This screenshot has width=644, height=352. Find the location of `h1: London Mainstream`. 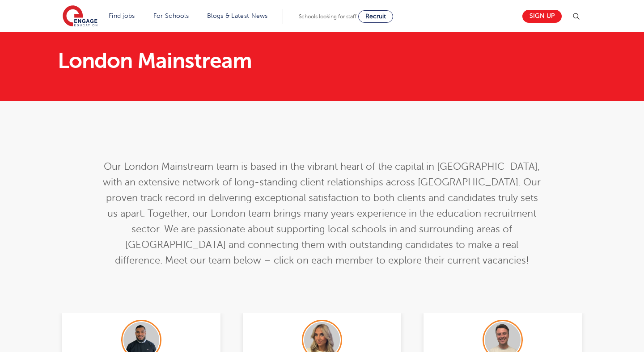

h1: London Mainstream is located at coordinates (232, 61).